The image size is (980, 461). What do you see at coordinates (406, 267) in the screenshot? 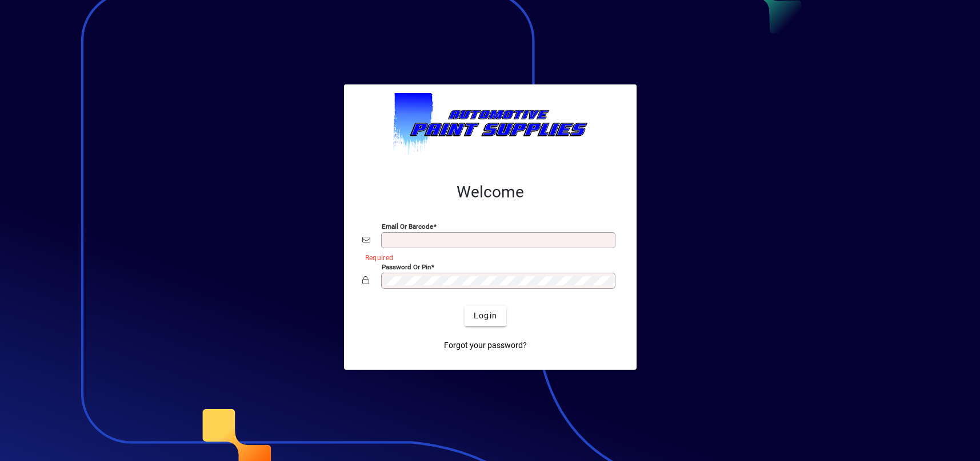
I see `mat-label: Password or Pin` at bounding box center [406, 267].